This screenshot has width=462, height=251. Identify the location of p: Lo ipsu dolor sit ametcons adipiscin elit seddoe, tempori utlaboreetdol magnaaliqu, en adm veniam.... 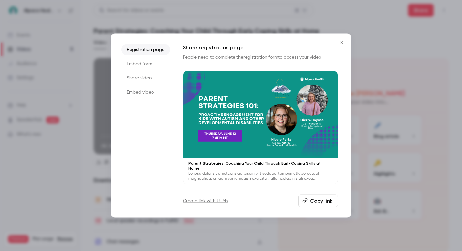
(260, 176).